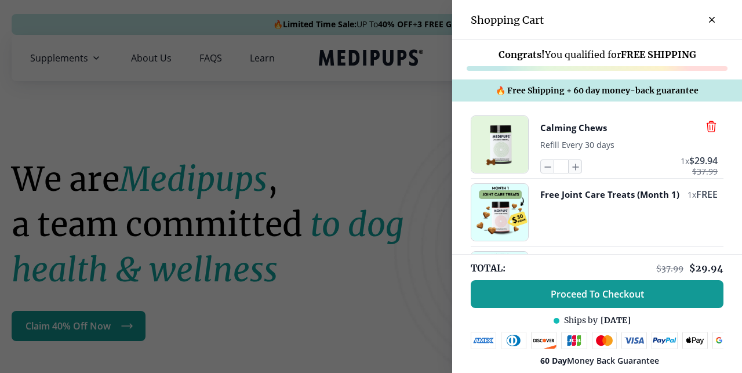  What do you see at coordinates (577, 144) in the screenshot?
I see `span: Refill Every 30 days` at bounding box center [577, 144].